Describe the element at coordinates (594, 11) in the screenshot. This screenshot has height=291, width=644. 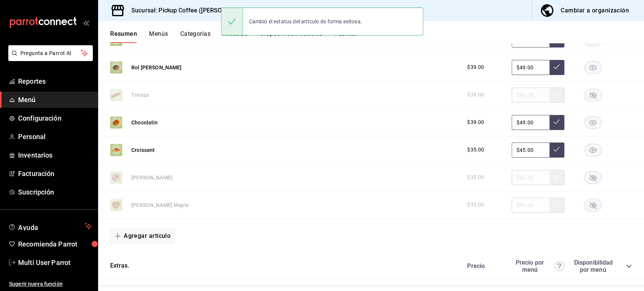
I see `div: Cambiar a organización` at that location.